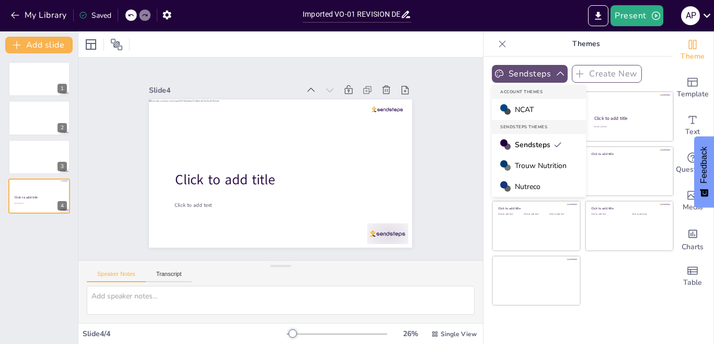 Image resolution: width=714 pixels, height=344 pixels. Describe the element at coordinates (693, 276) in the screenshot. I see `div: Add a table` at that location.